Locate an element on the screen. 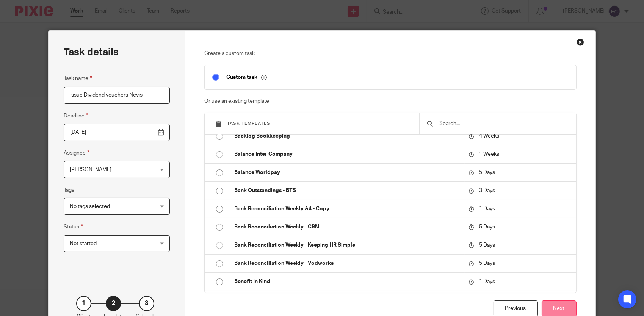  span: 3 Days is located at coordinates (487, 190).